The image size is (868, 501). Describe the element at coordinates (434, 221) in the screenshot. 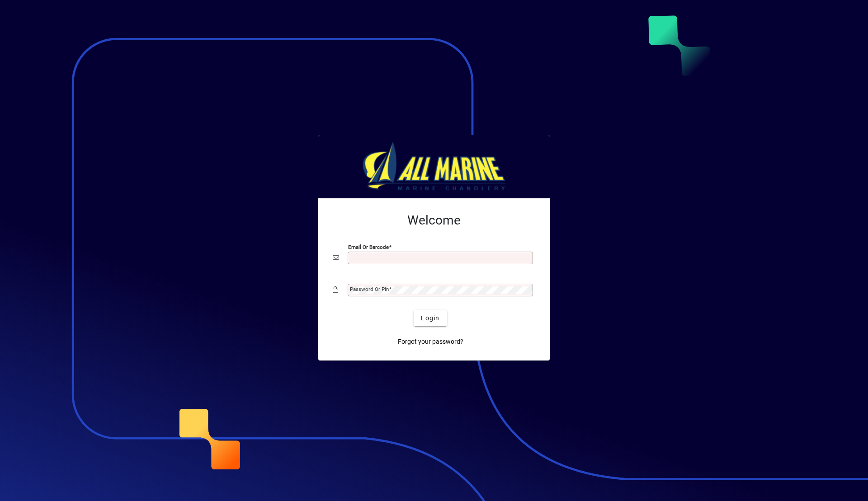

I see `h2: Welcome` at that location.